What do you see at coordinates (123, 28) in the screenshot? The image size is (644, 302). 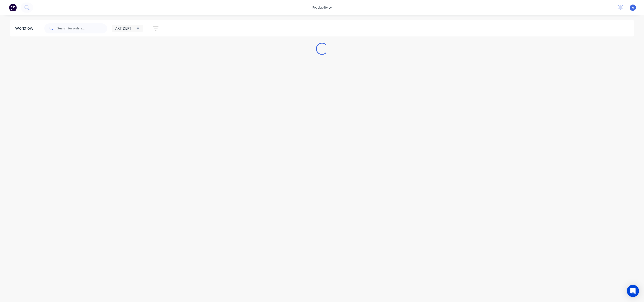 I see `span: ART DEPT` at bounding box center [123, 28].